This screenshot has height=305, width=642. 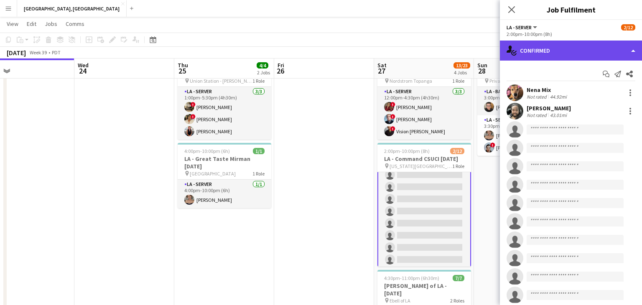 I want to click on span: 2:00pm-10:00pm (8h), so click(x=406, y=151).